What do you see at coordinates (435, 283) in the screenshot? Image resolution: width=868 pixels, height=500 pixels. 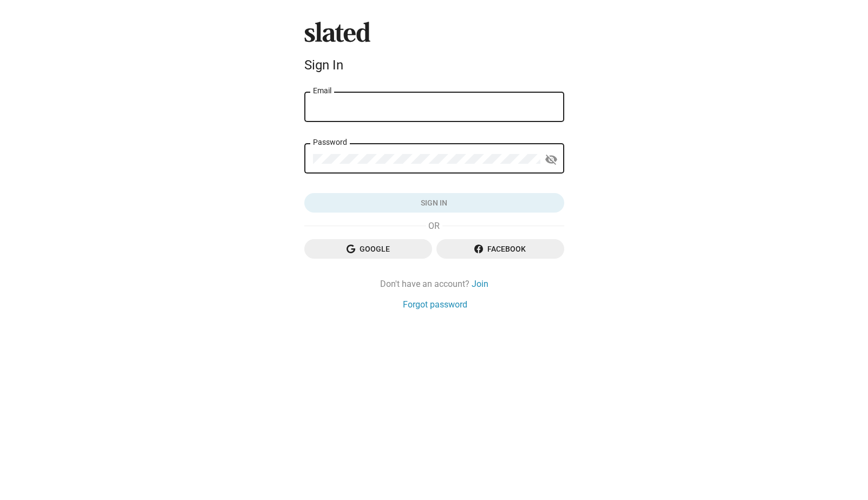 I see `div: Don't have an account?` at bounding box center [435, 283].